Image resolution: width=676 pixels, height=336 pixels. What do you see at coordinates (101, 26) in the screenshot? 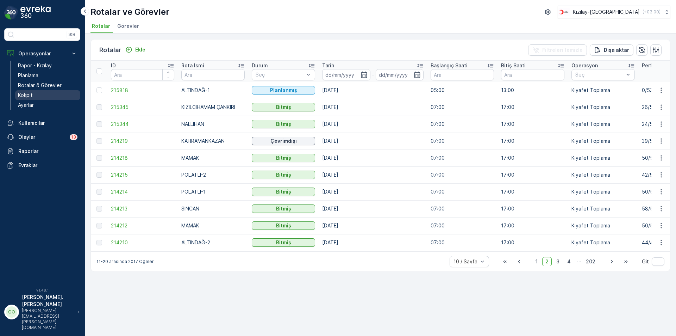
I see `span: Rotalar` at bounding box center [101, 26].